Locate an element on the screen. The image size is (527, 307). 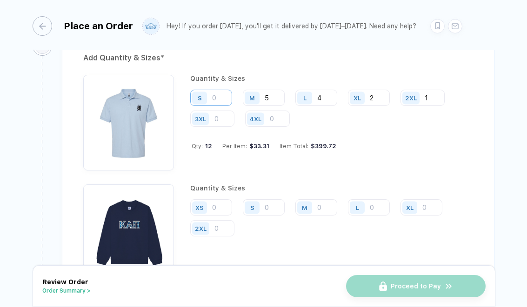
span: Review Order is located at coordinates (65, 282).